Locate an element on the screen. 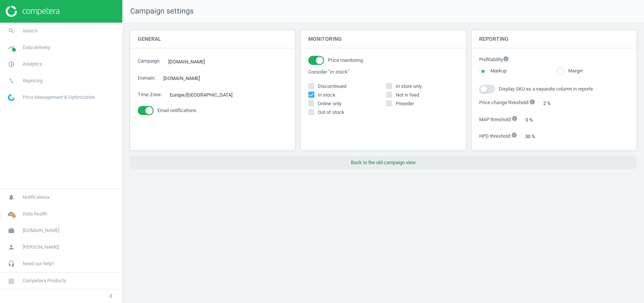  span: Analytics is located at coordinates (32, 64).